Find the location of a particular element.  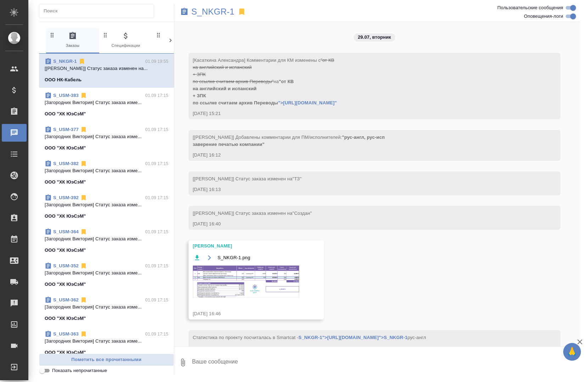

span: Спецификации is located at coordinates (126, 40).